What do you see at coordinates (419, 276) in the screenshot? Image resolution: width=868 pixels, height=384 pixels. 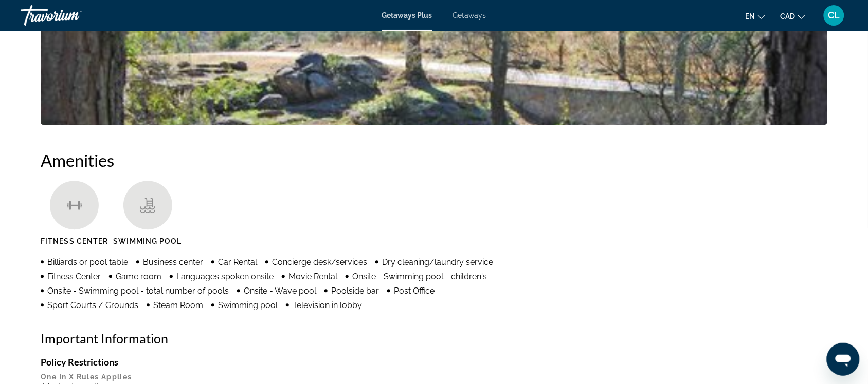 I see `span: Onsite - Swimming pool - children's` at bounding box center [419, 276].